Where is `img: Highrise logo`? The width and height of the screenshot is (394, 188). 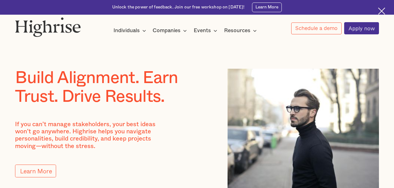 img: Highrise logo is located at coordinates (48, 27).